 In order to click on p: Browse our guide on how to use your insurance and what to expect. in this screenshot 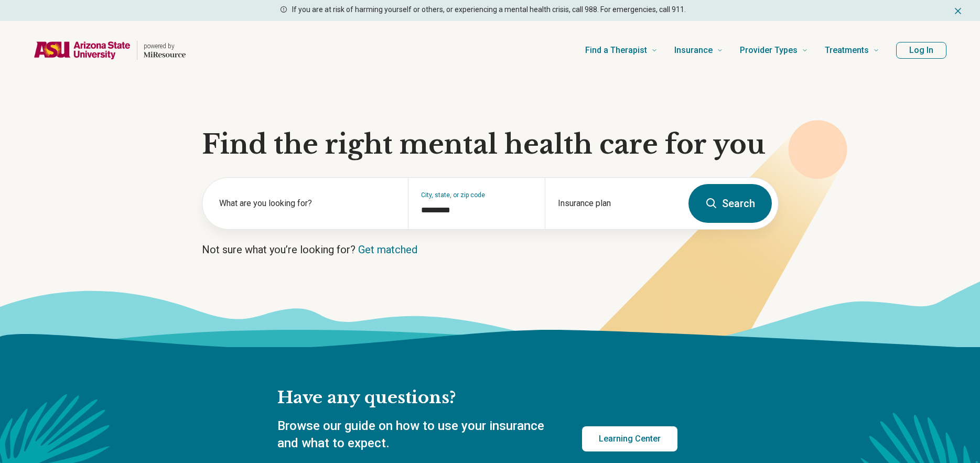, I will do `click(417, 434)`.